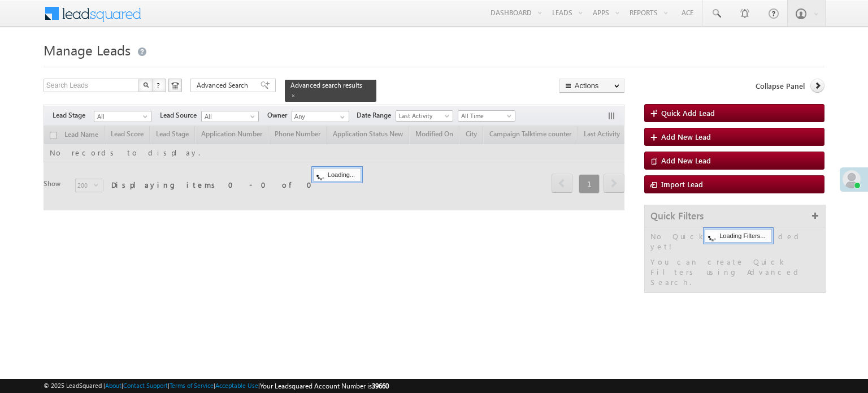 This screenshot has height=393, width=868. Describe the element at coordinates (425, 116) in the screenshot. I see `a: Last Activity` at that location.